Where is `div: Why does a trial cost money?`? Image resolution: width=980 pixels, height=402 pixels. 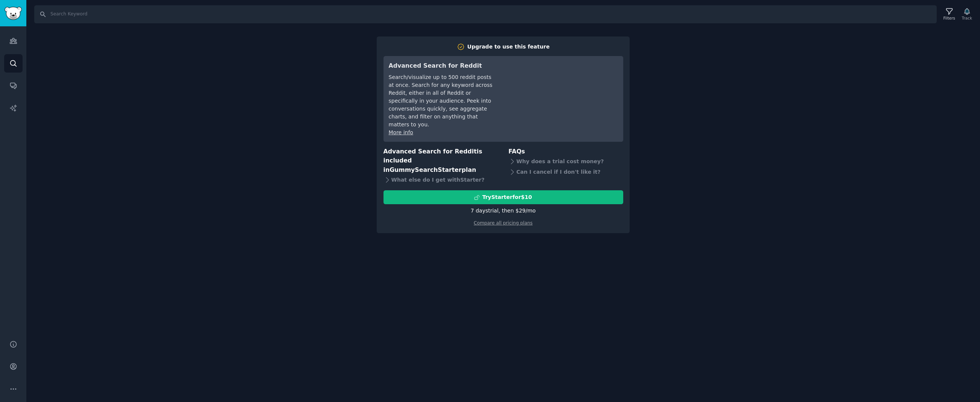 div: Why does a trial cost money? is located at coordinates (566, 161).